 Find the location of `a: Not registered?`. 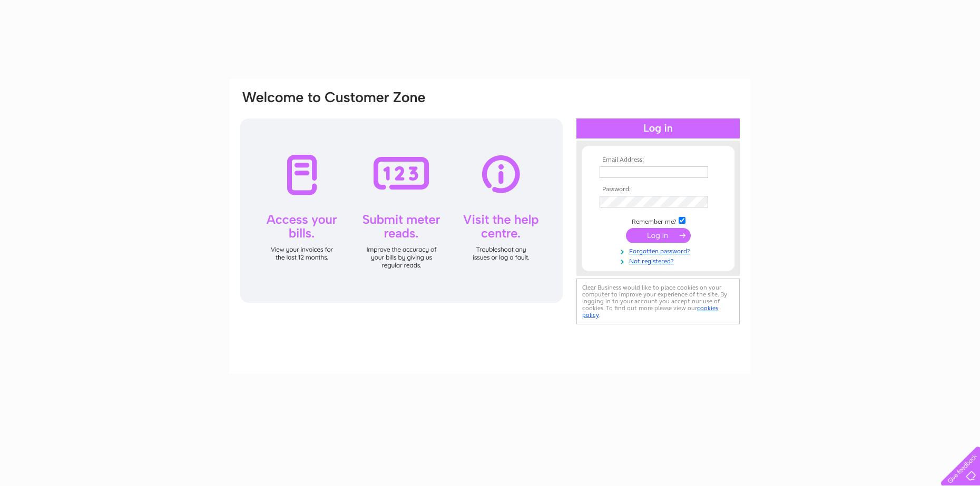

a: Not registered? is located at coordinates (659, 261).